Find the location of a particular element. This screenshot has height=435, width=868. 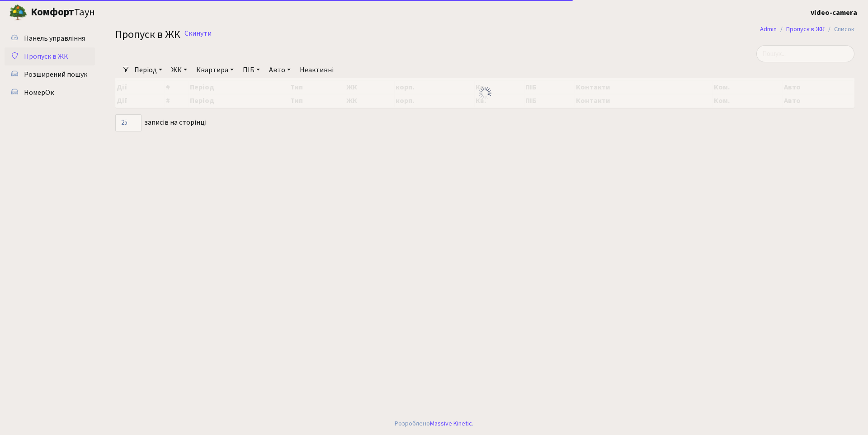

label: записів на сторінці is located at coordinates (161, 123).